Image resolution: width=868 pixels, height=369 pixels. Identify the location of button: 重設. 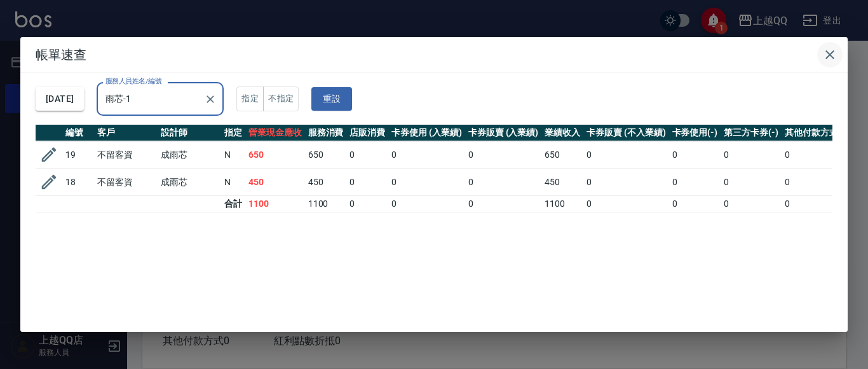
(332, 99).